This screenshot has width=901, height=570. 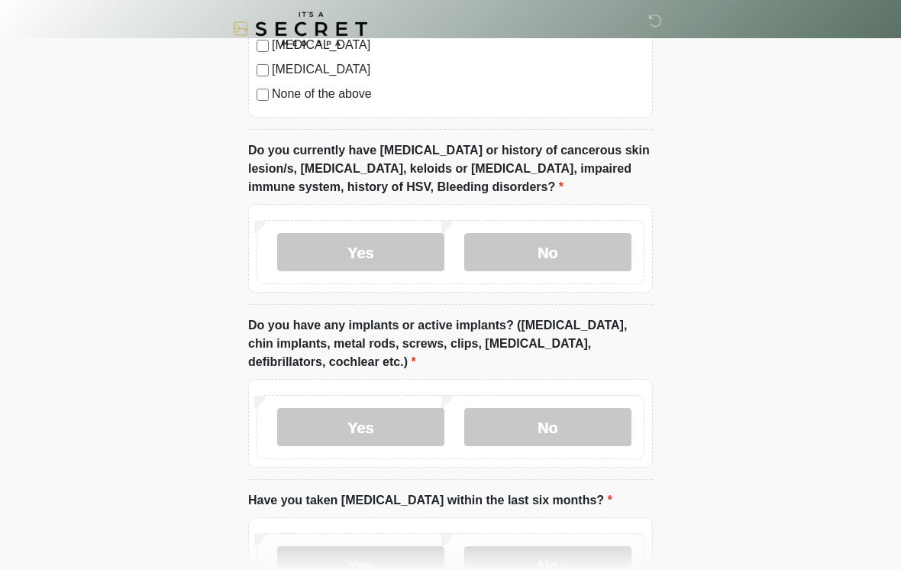 What do you see at coordinates (458, 94) in the screenshot?
I see `label: None of the above` at bounding box center [458, 94].